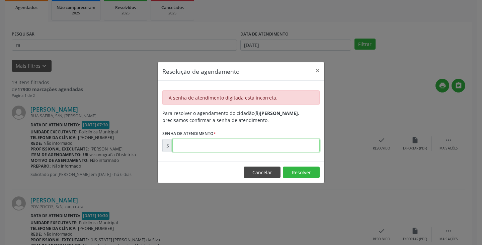  Describe the element at coordinates (301, 172) in the screenshot. I see `button: Resolver` at that location.